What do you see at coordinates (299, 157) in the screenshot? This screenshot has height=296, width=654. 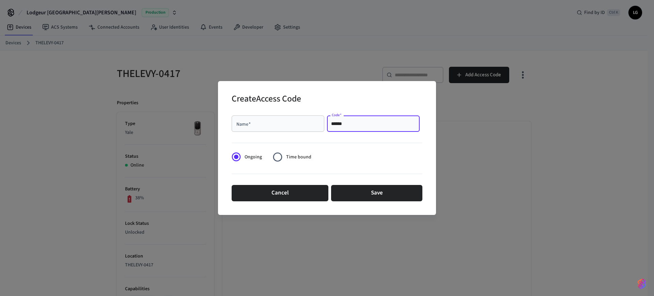 I see `span: Time bound` at bounding box center [299, 157].